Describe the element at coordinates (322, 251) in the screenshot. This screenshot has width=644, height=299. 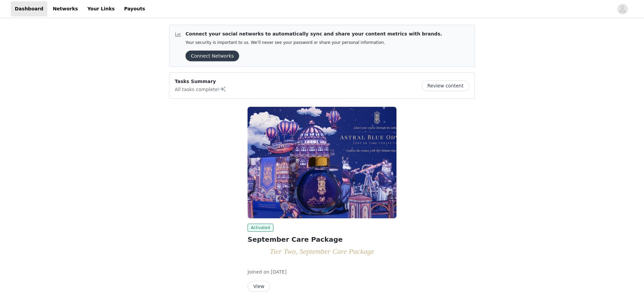
I see `em: Tier Two, September Care Package` at that location.